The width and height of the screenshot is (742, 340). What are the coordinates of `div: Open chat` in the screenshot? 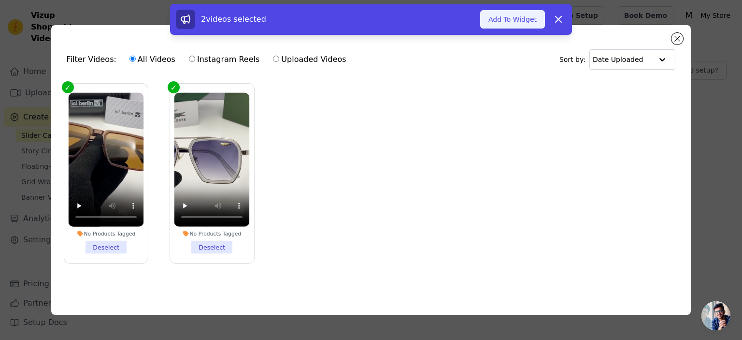 It's located at (716, 315).